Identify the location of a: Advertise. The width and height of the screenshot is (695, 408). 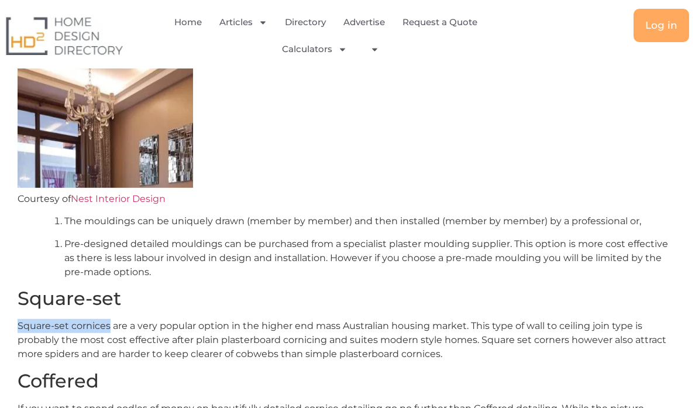
(364, 22).